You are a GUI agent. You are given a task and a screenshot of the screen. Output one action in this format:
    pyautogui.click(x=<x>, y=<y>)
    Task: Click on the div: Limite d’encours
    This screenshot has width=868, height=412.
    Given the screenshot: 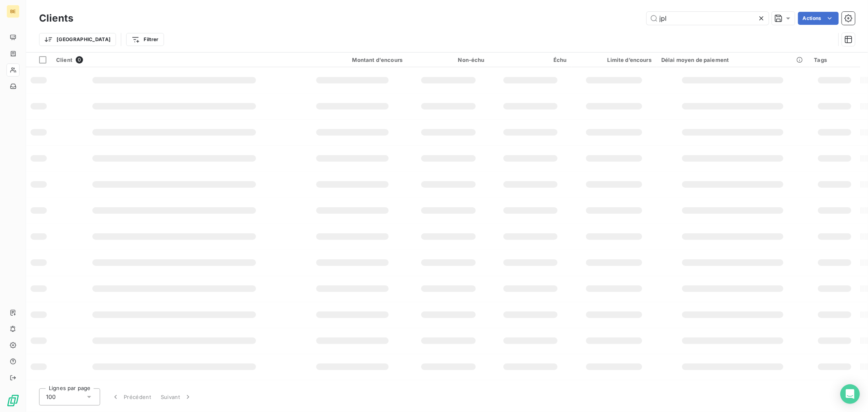 What is the action you would take?
    pyautogui.click(x=614, y=60)
    